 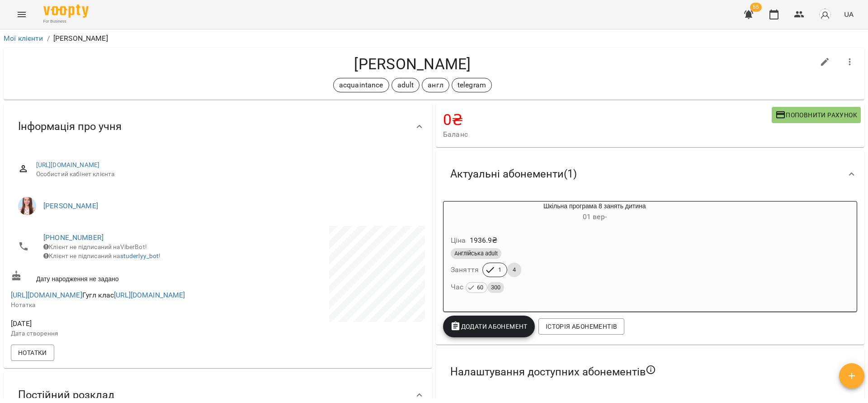 I want to click on span: Гугл клас, so click(x=98, y=295).